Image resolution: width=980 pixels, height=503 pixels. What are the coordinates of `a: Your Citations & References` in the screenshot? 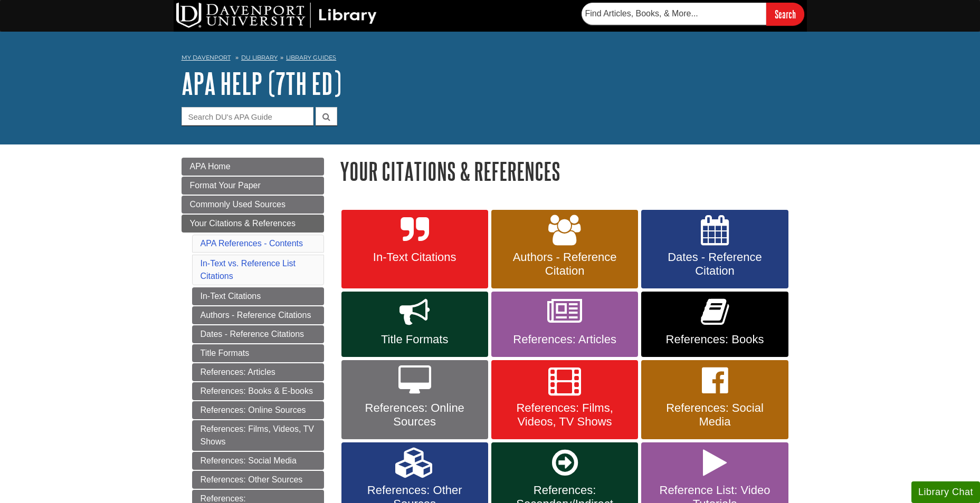 It's located at (253, 224).